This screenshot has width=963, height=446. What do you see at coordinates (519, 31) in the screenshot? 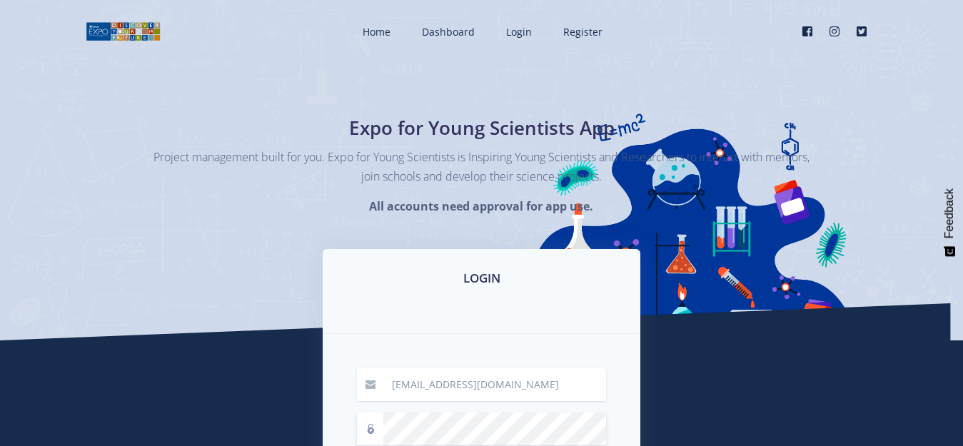
I see `span: Login` at bounding box center [519, 31].